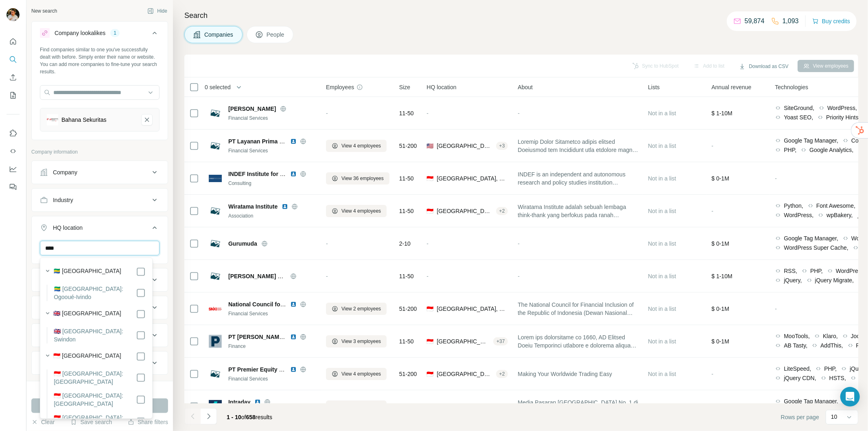 The height and width of the screenshot is (431, 868). I want to click on span: Employees, so click(340, 87).